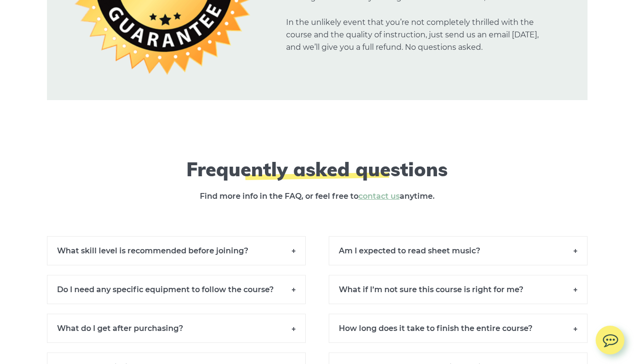 This screenshot has width=634, height=364. Describe the element at coordinates (177, 289) in the screenshot. I see `h6: Do I need any specific equipment to follow the course?` at that location.